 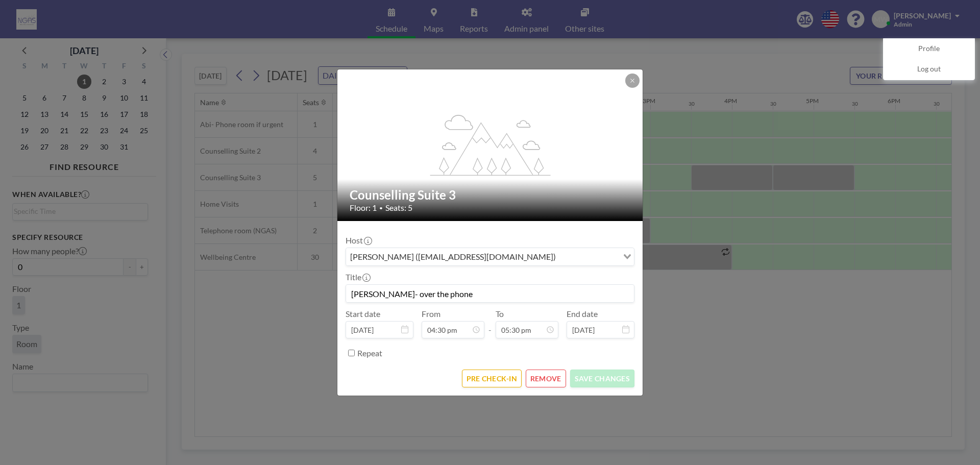 I want to click on label: Repeat, so click(x=369, y=353).